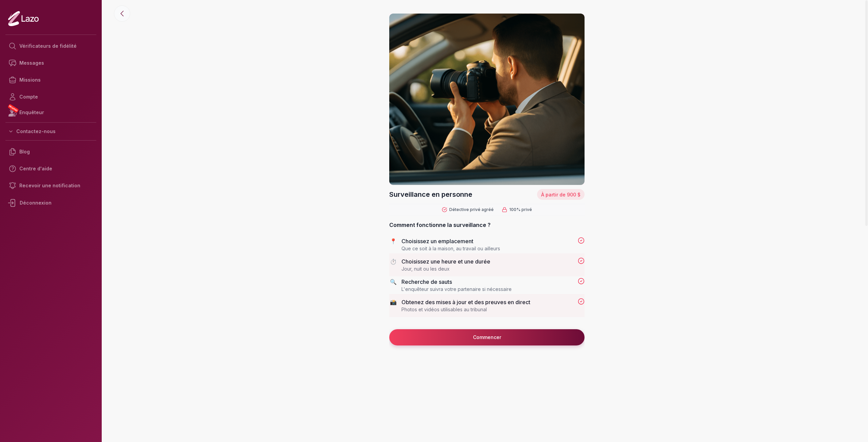  I want to click on font: Vérificateurs de fidélité, so click(48, 46).